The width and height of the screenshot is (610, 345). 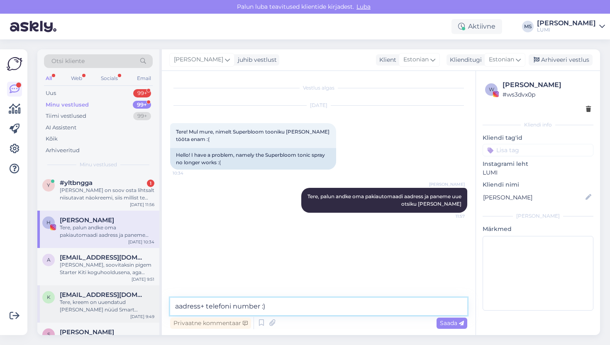 I want to click on div: Klient, so click(x=386, y=60).